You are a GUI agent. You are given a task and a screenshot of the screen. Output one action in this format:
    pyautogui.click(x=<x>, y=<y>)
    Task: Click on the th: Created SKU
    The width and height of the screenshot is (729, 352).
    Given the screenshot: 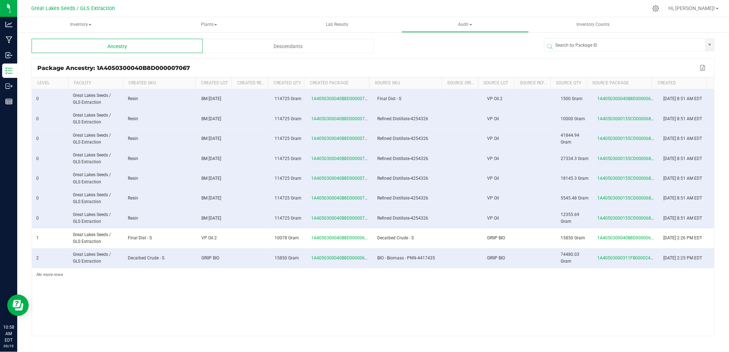 What is the action you would take?
    pyautogui.click(x=159, y=83)
    